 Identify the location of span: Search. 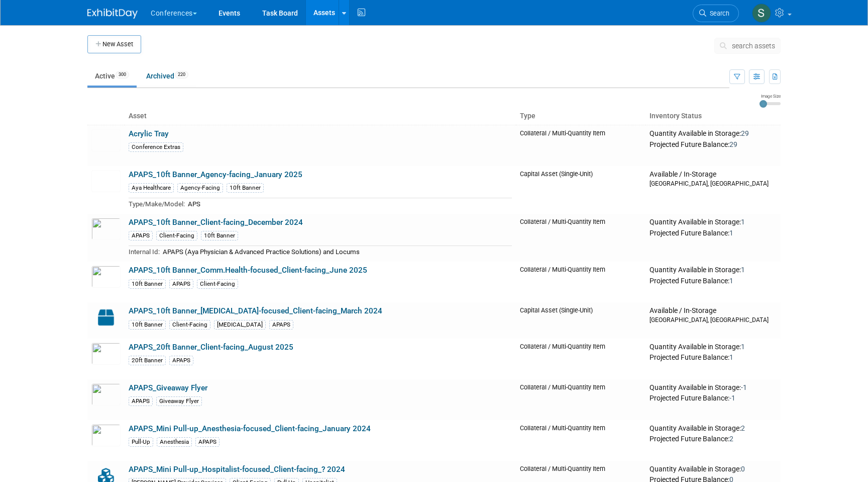
(718, 13).